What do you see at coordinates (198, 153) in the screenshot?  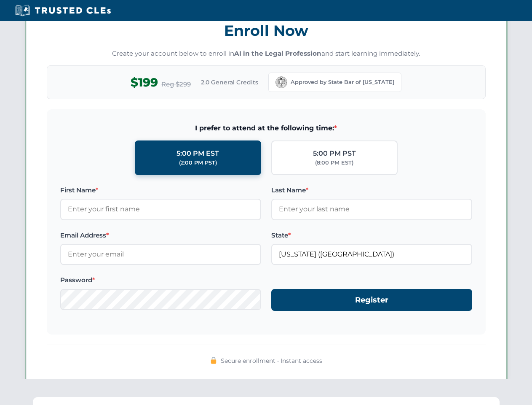 I see `div: 5:00 PM EST` at bounding box center [198, 153].